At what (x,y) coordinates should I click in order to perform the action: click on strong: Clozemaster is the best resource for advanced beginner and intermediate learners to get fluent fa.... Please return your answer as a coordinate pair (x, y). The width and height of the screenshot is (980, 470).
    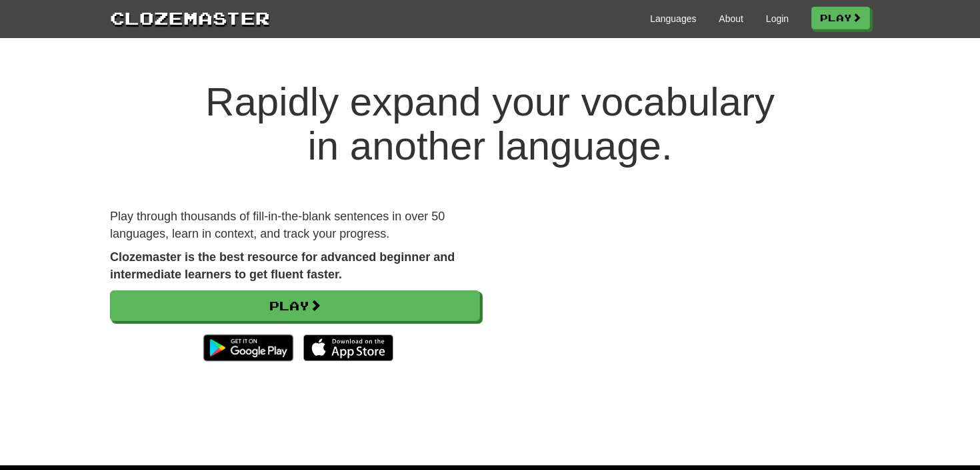
    Looking at the image, I should click on (282, 265).